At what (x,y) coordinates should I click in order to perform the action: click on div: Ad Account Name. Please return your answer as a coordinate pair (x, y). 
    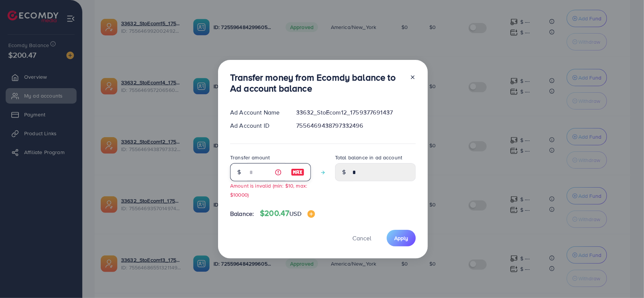
    Looking at the image, I should click on (257, 112).